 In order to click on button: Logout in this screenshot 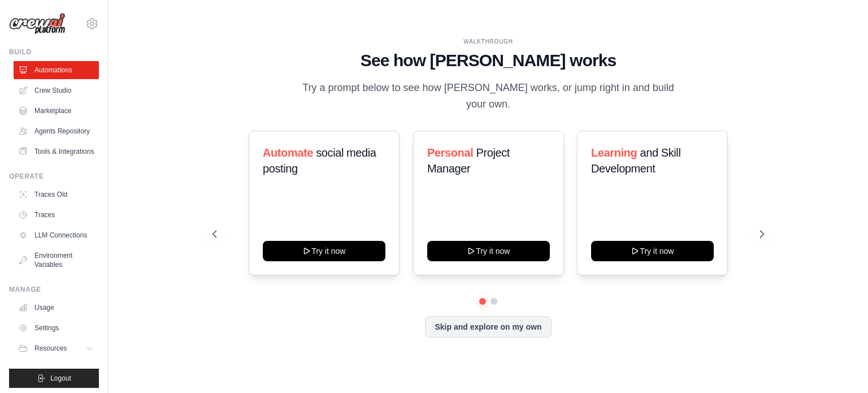, I will do `click(54, 379)`.